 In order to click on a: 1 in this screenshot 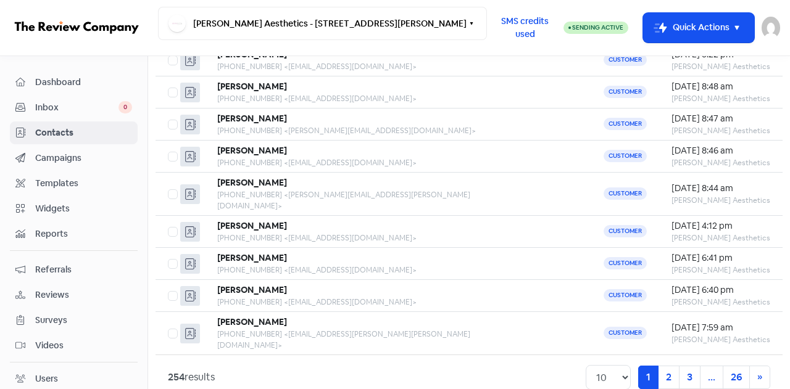, I will do `click(648, 378)`.